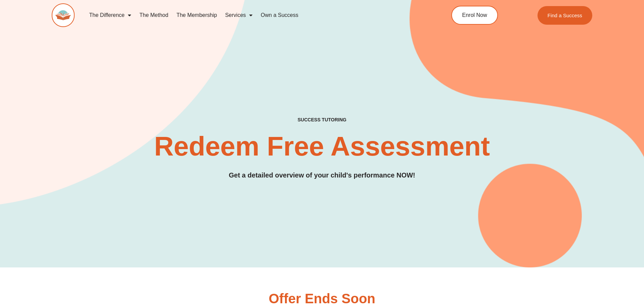  What do you see at coordinates (565, 15) in the screenshot?
I see `span: Find a Success` at bounding box center [565, 15].